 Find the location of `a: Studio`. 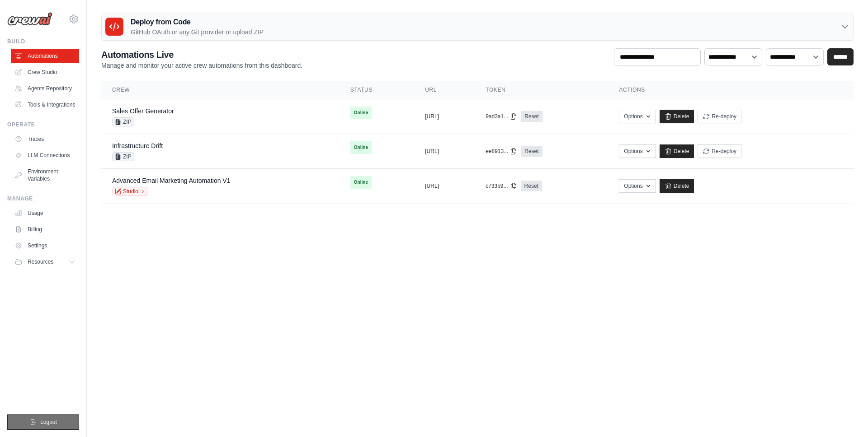

a: Studio is located at coordinates (130, 192).